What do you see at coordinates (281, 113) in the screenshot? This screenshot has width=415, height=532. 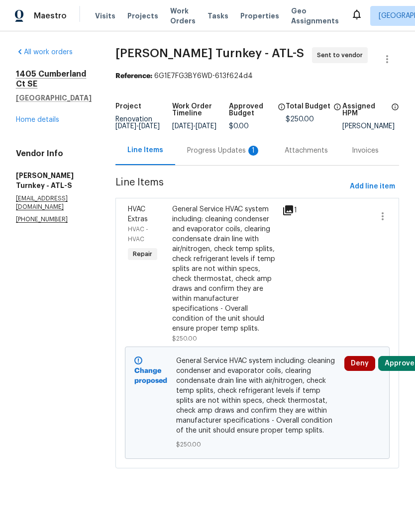 I see `span: The total cost of line items that have been approved by both Opendoor and the Trade Partner. This...` at bounding box center [281, 113].